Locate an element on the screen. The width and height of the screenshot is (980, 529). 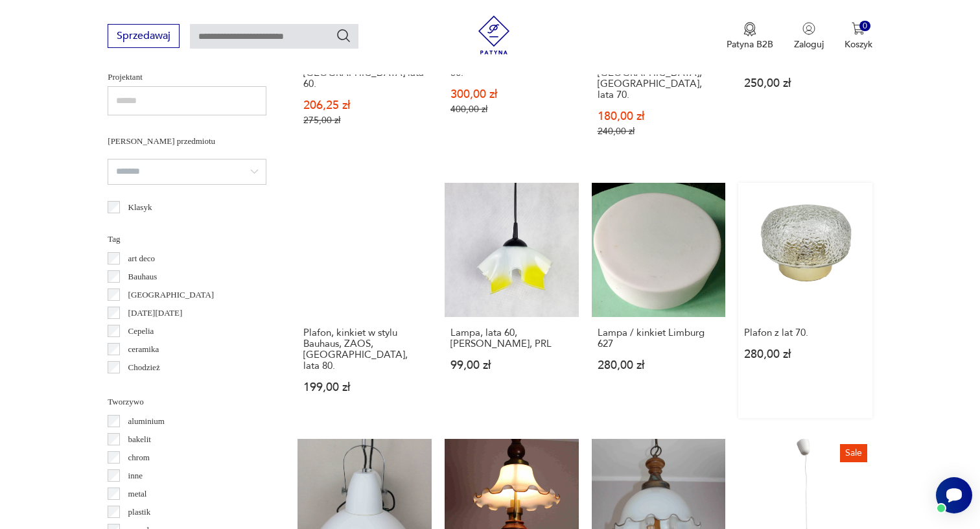
p: Ćmielów is located at coordinates (144, 386).